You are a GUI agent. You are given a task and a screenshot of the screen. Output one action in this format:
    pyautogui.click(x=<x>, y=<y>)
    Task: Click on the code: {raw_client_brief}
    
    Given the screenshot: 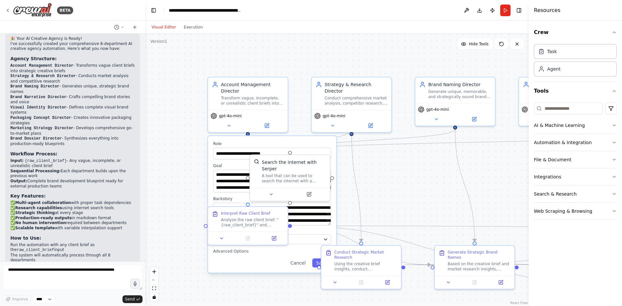 What is the action you would take?
    pyautogui.click(x=46, y=161)
    